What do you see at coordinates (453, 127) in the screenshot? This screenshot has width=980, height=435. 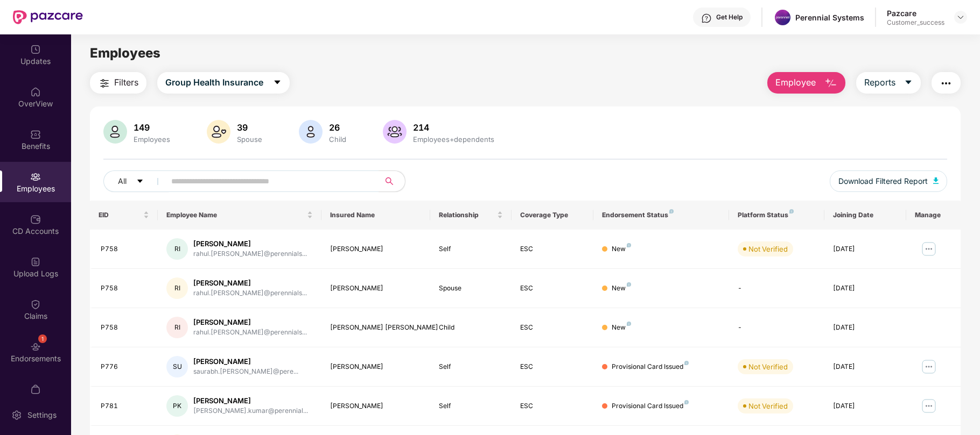 I see `div: 214` at bounding box center [453, 127].